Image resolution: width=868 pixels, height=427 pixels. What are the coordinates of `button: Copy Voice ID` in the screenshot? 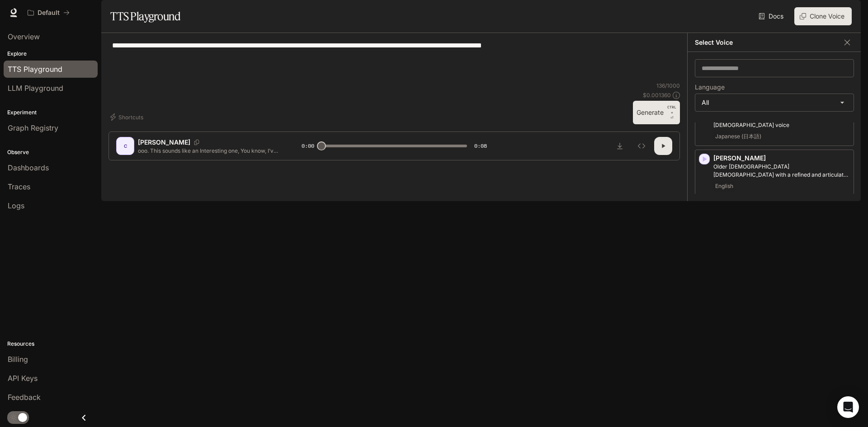 It's located at (196, 142).